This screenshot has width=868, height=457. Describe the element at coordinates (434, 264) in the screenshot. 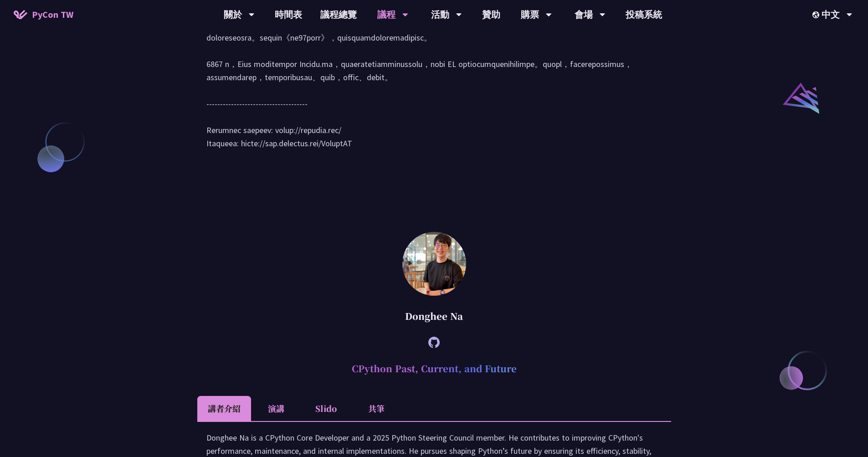

I see `img: Donghee Na` at that location.